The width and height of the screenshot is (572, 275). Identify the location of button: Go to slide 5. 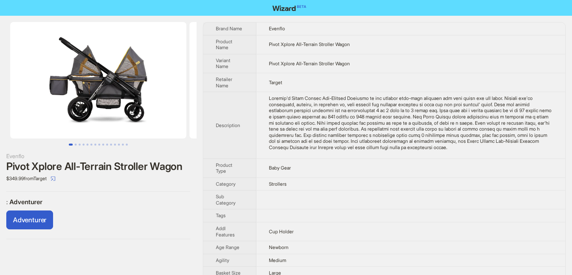
(87, 144).